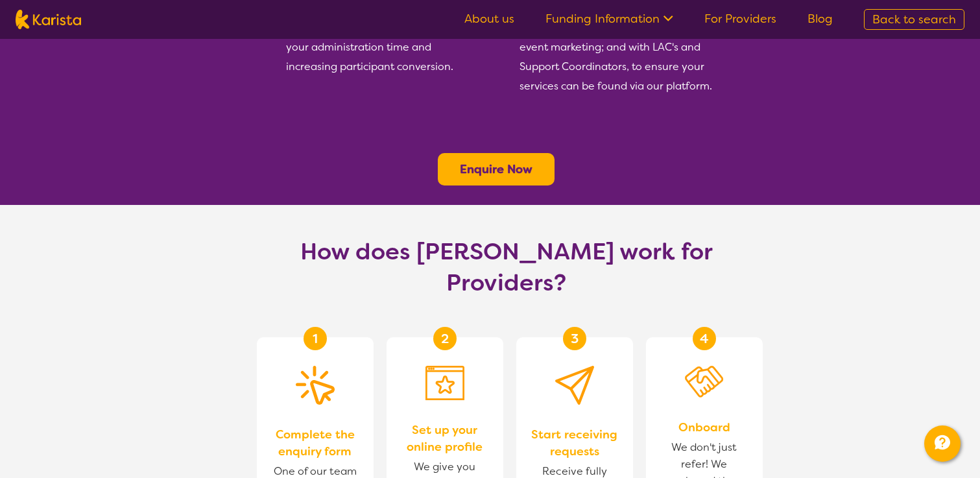  I want to click on a: Enquire Now, so click(496, 169).